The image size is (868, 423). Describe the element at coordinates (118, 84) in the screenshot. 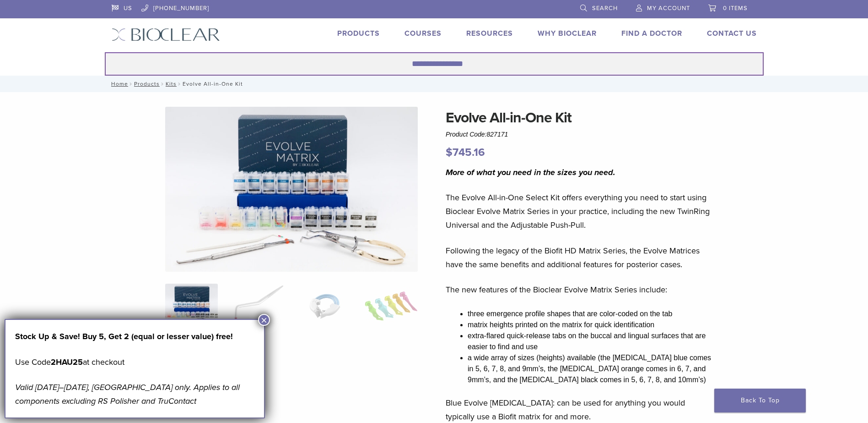

I see `a: Home` at that location.